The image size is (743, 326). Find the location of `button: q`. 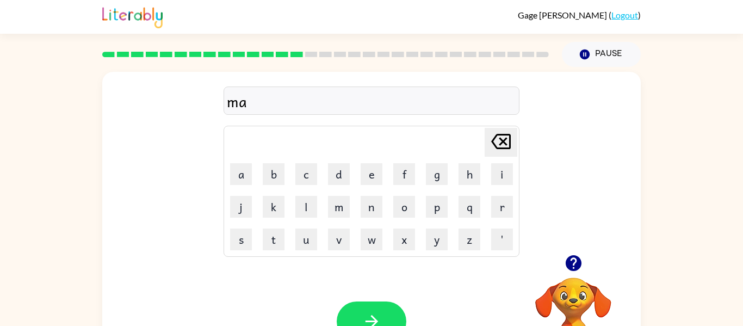

button: q is located at coordinates (469, 207).